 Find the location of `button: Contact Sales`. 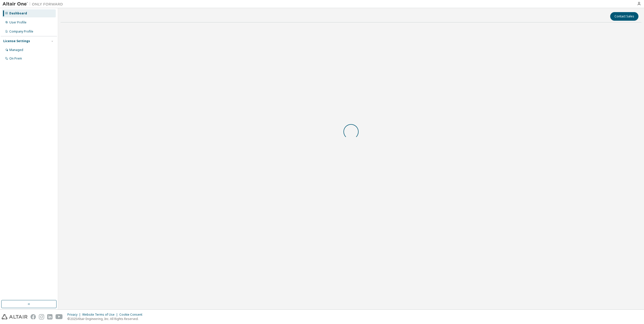

button: Contact Sales is located at coordinates (624, 17).